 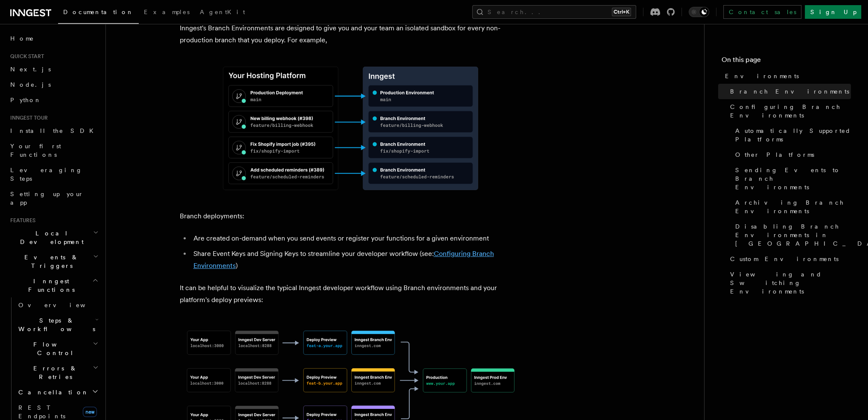 I want to click on span: Sending Events to Branch Environments, so click(x=793, y=179).